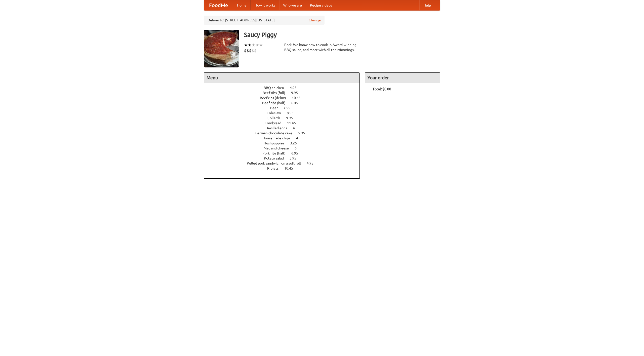  What do you see at coordinates (297, 153) in the screenshot?
I see `span: 6.95` at bounding box center [297, 153].